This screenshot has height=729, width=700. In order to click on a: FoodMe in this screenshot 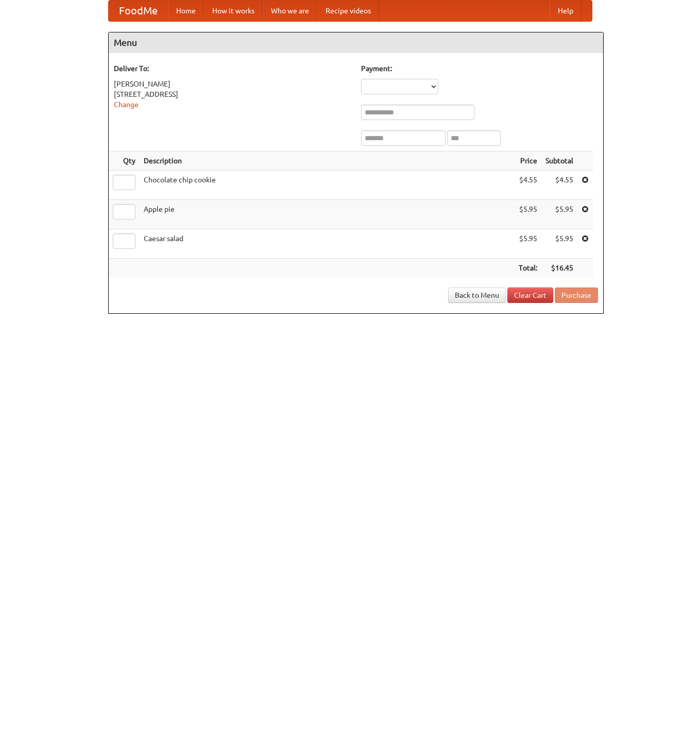, I will do `click(138, 11)`.